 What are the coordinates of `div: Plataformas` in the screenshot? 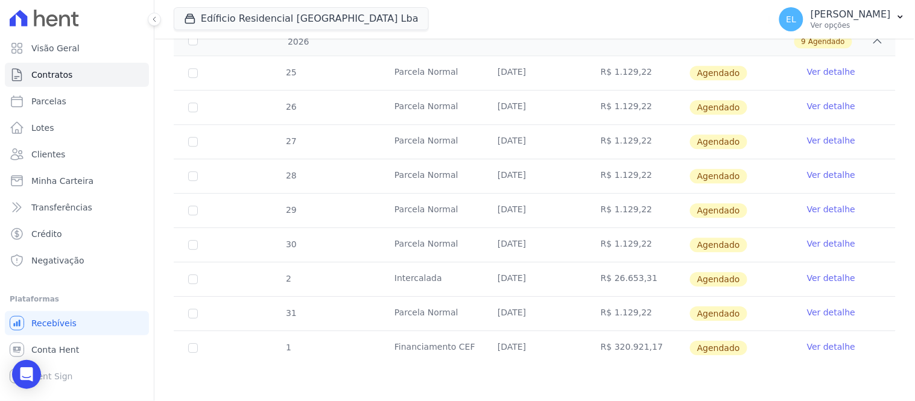 It's located at (77, 299).